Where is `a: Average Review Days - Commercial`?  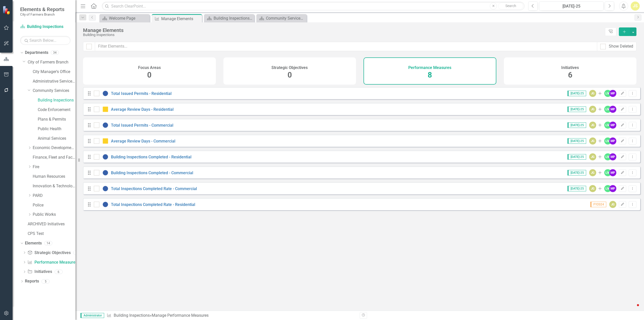 a: Average Review Days - Commercial is located at coordinates (143, 141).